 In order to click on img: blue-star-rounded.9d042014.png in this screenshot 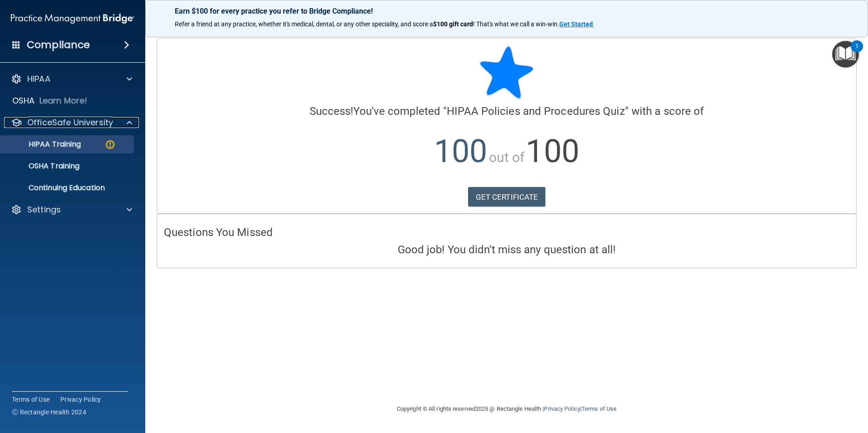, I will do `click(507, 72)`.